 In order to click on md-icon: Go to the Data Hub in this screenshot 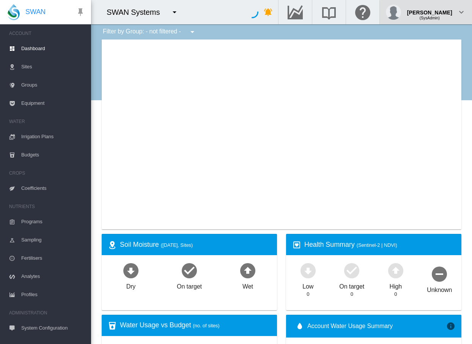, I will do `click(295, 12)`.